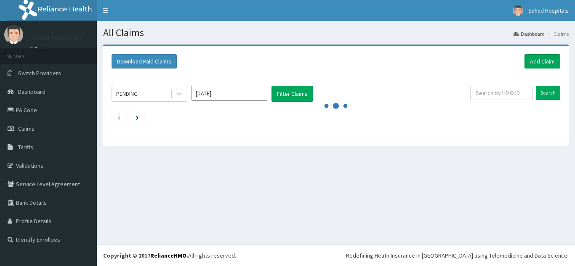 This screenshot has height=266, width=575. I want to click on h1: All Claims, so click(336, 33).